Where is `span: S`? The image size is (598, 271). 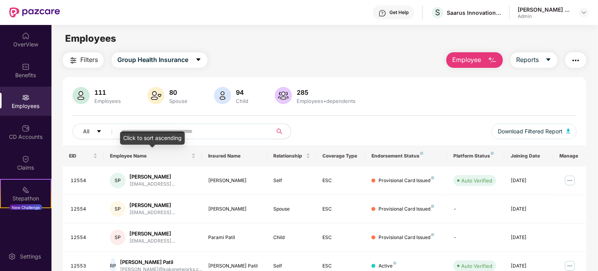 span: S is located at coordinates (438, 12).